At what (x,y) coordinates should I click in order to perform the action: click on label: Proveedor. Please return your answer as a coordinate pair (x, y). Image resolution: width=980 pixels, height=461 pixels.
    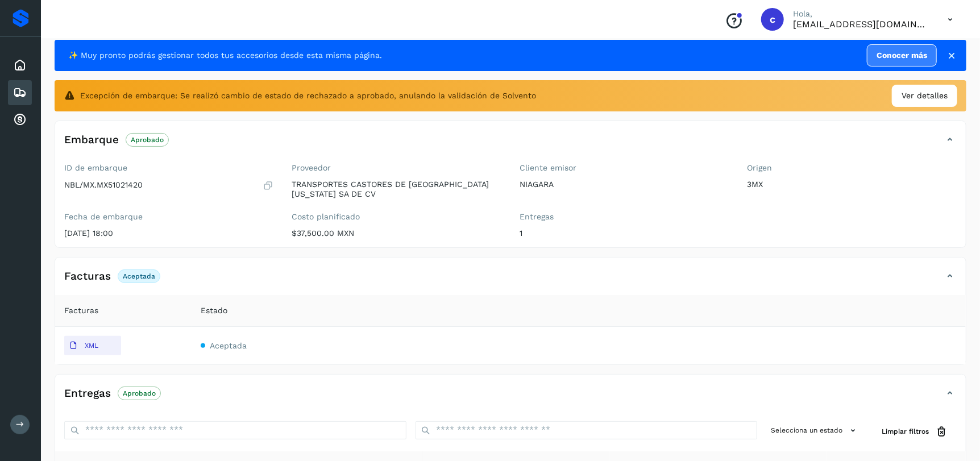
    Looking at the image, I should click on (396, 167).